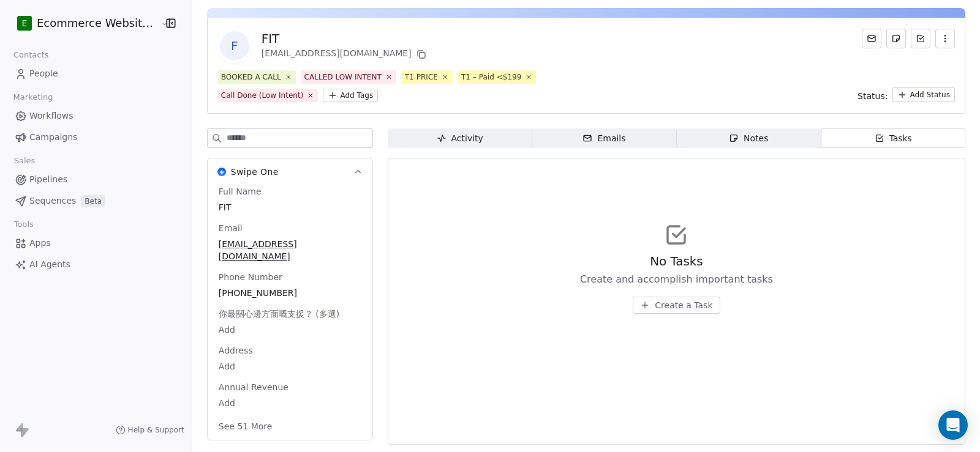 Image resolution: width=980 pixels, height=452 pixels. What do you see at coordinates (231, 229) in the screenshot?
I see `span: Email` at bounding box center [231, 229].